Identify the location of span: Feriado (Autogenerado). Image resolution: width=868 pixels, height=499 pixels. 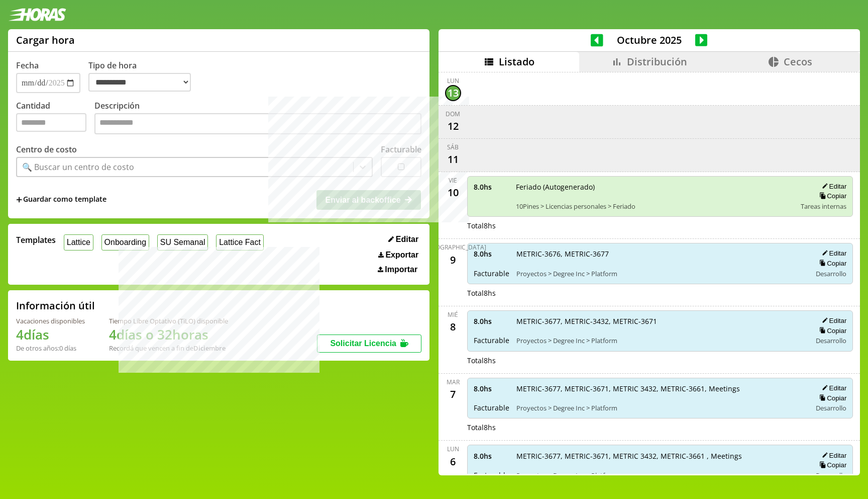
(655, 186).